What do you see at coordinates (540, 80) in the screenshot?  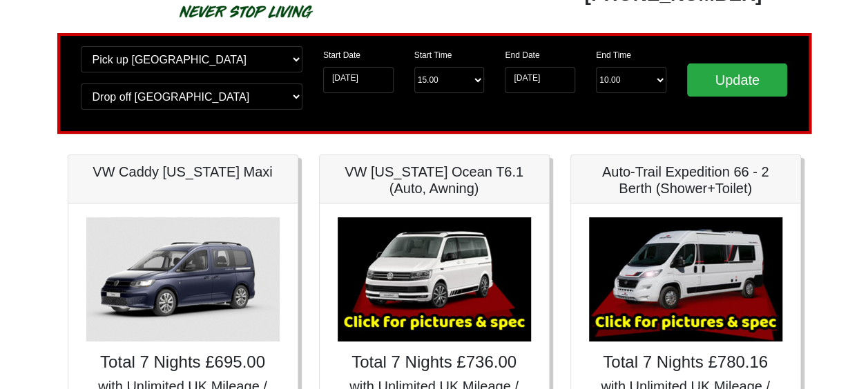 I see `input: Return Date` at bounding box center [540, 80].